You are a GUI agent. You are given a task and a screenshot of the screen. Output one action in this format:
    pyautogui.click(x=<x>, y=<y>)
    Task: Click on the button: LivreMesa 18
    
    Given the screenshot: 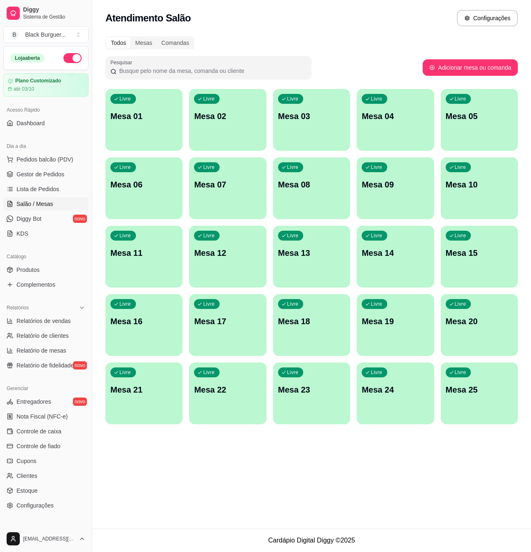 What is the action you would take?
    pyautogui.click(x=311, y=325)
    